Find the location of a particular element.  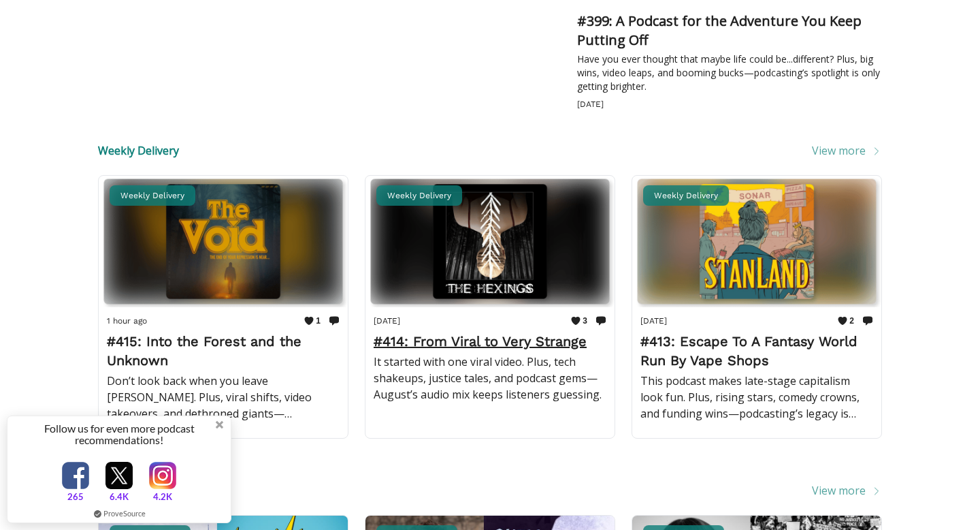

a: ProveSource is located at coordinates (124, 513).